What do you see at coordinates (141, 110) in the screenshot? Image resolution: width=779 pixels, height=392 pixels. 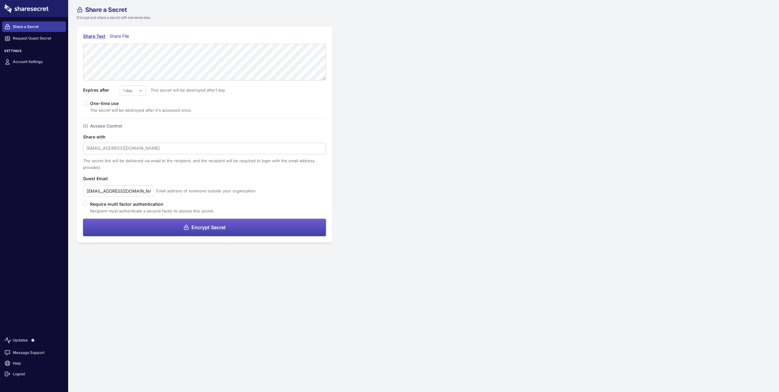 I see `div: The secret will be destroyed after it's accessed once.` at bounding box center [141, 110].